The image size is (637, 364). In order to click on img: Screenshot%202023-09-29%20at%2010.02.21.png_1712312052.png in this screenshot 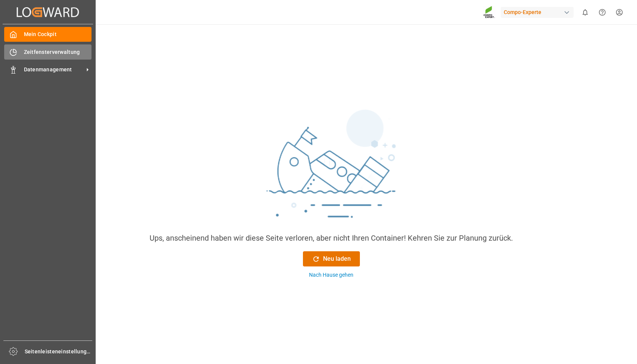, I will do `click(489, 12)`.